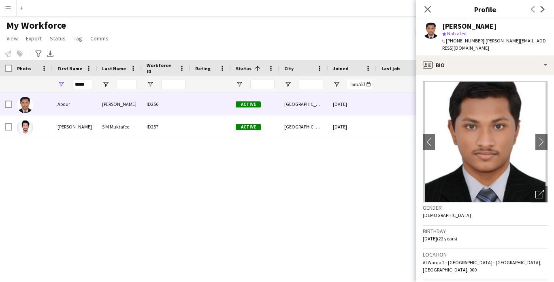 This screenshot has height=282, width=554. I want to click on div: S M Muktafee, so click(119, 127).